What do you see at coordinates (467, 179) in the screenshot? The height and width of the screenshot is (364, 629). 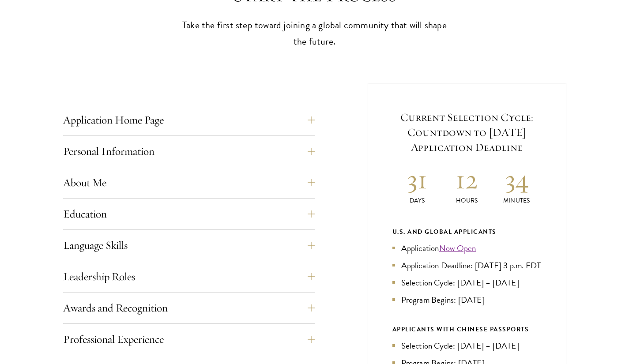 I see `h2: 12` at bounding box center [467, 179].